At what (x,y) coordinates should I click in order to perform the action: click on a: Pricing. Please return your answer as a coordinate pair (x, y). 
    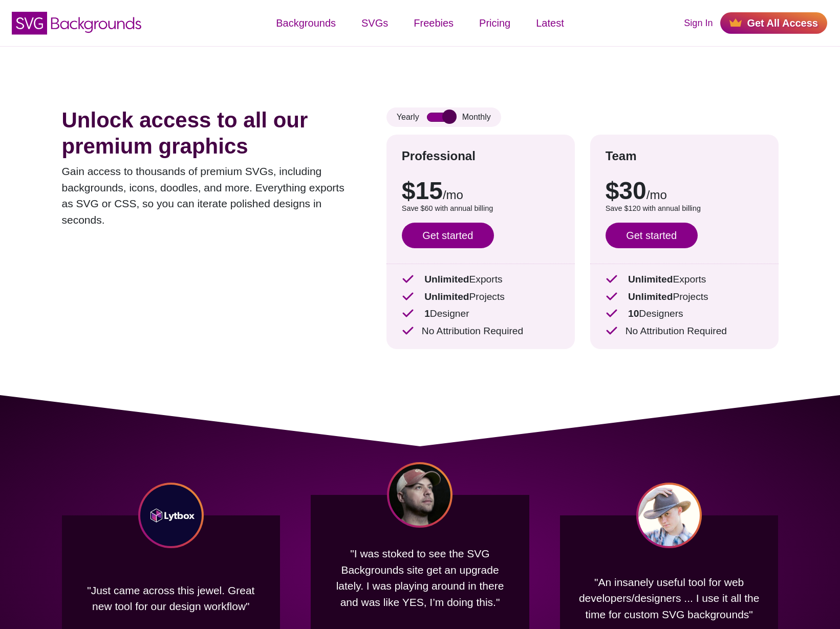
    Looking at the image, I should click on (494, 23).